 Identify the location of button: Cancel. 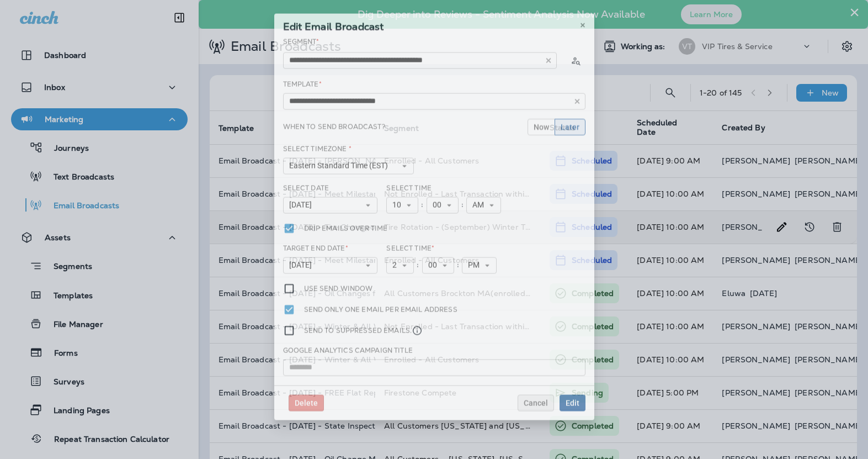
(536, 402).